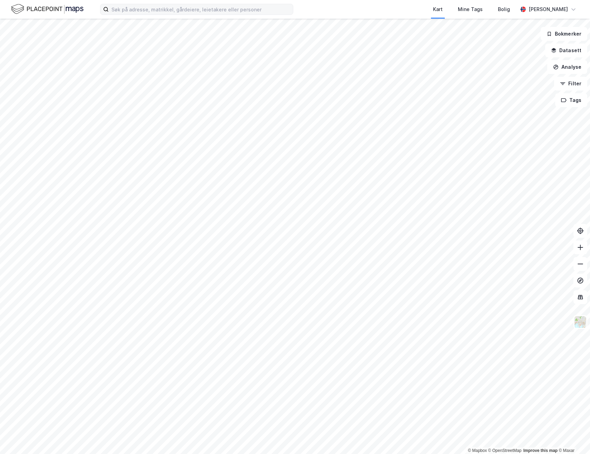  Describe the element at coordinates (47, 9) in the screenshot. I see `img: logo.f888ab2527a4732fd821a326f86c7f29.svg` at that location.